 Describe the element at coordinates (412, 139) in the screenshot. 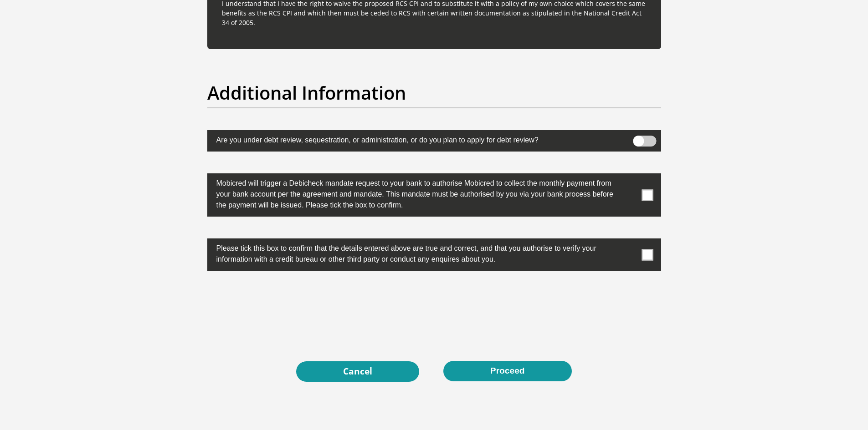

I see `label: Are you under debt review, sequestration, or administration, or do you plan to apply for debt rev...` at that location.